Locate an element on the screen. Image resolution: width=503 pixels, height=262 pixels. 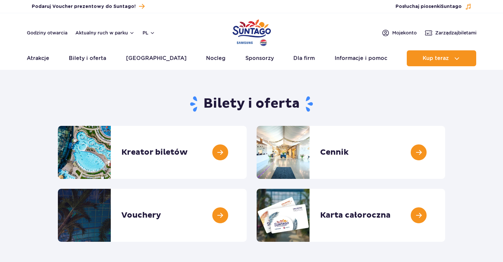
button: Kup teraz is located at coordinates (441, 58).